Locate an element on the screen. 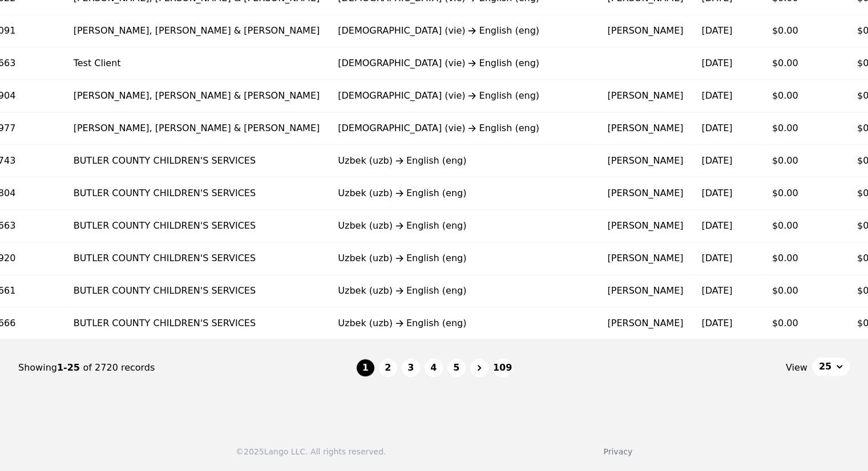 This screenshot has height=471, width=868. div: Showing of 2720 records is located at coordinates (187, 368).